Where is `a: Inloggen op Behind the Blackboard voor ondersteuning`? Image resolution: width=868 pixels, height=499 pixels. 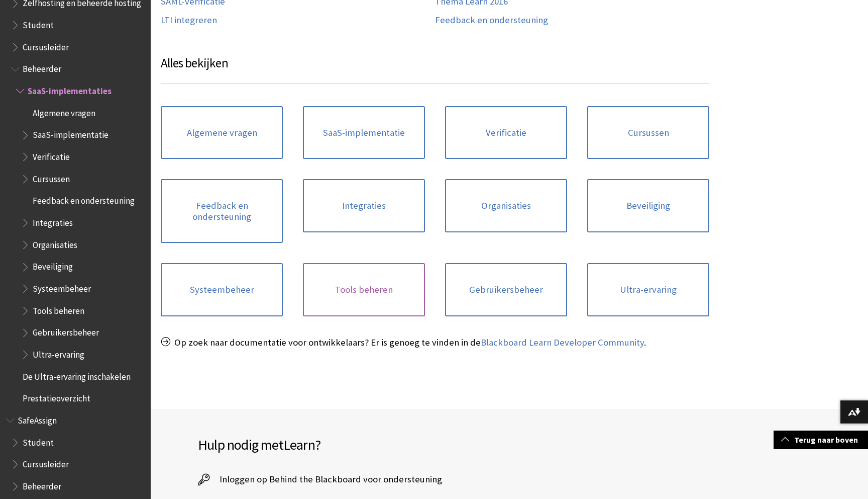 a: Inloggen op Behind the Blackboard voor ondersteuning is located at coordinates (320, 479).